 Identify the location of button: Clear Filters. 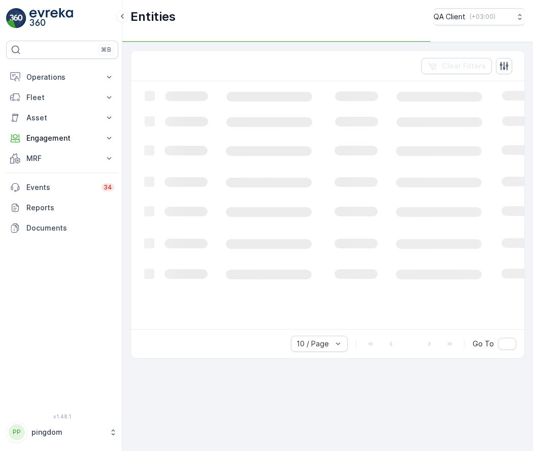
(457, 66).